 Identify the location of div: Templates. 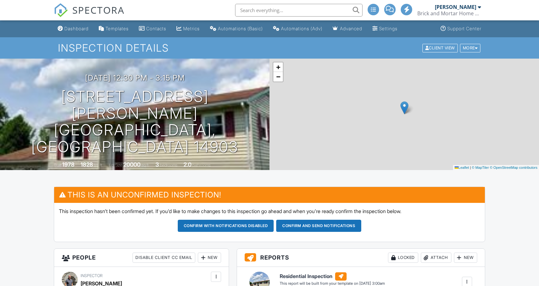
(117, 28).